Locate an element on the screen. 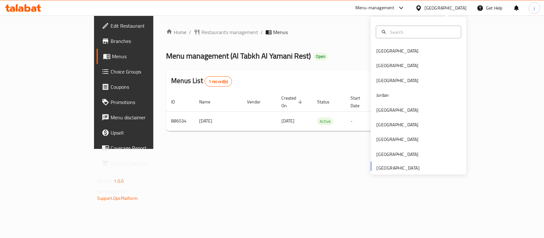  a: Menu disclaimer is located at coordinates (141, 118).